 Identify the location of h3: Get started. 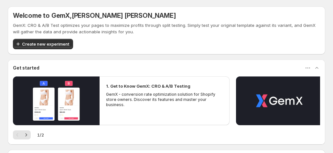
(26, 68).